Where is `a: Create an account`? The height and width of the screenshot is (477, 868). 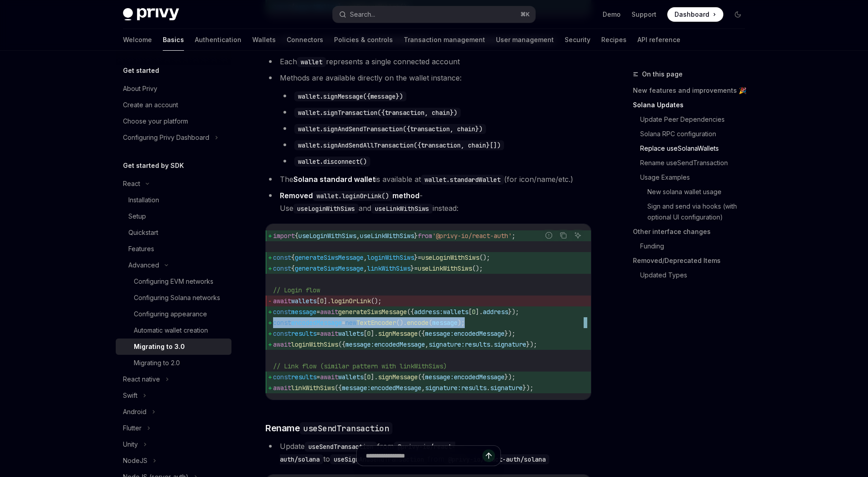 a: Create an account is located at coordinates (173, 105).